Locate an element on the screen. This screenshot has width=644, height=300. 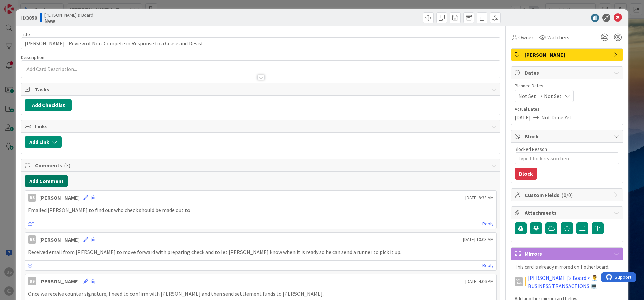
span: Actual Dates is located at coordinates (567, 109).